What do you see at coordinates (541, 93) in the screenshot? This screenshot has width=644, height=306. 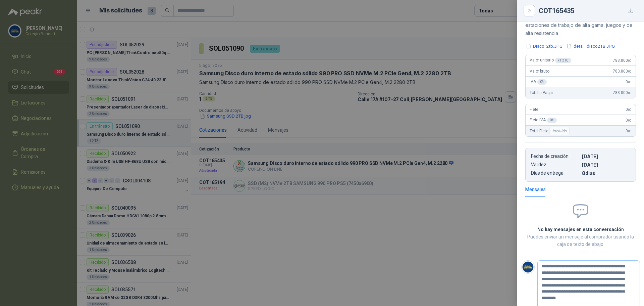 I see `span: Total a Pagar` at bounding box center [541, 93].